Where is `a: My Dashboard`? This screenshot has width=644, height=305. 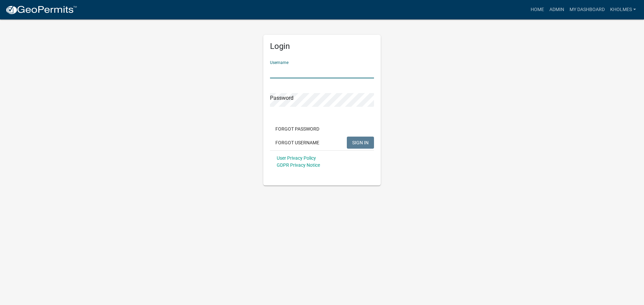 a: My Dashboard is located at coordinates (587, 9).